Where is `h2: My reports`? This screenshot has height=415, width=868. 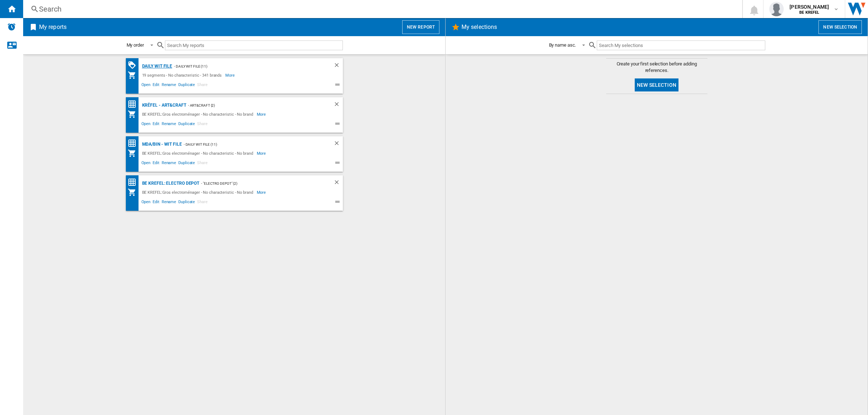 h2: My reports is located at coordinates (53, 27).